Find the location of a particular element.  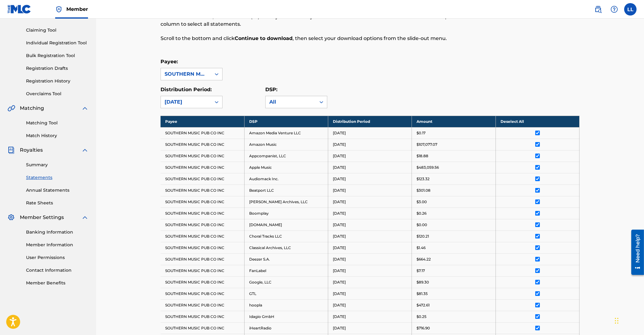

span: Royalties is located at coordinates (31, 150).